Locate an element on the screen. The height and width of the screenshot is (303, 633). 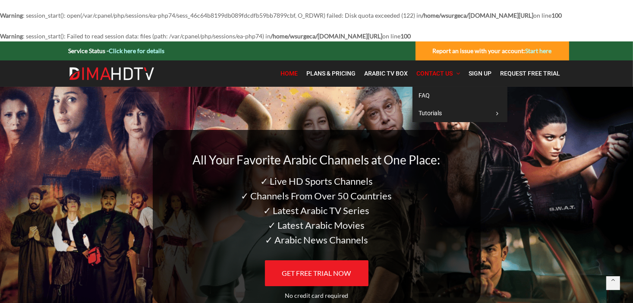
a: Contact Us is located at coordinates (438, 73).